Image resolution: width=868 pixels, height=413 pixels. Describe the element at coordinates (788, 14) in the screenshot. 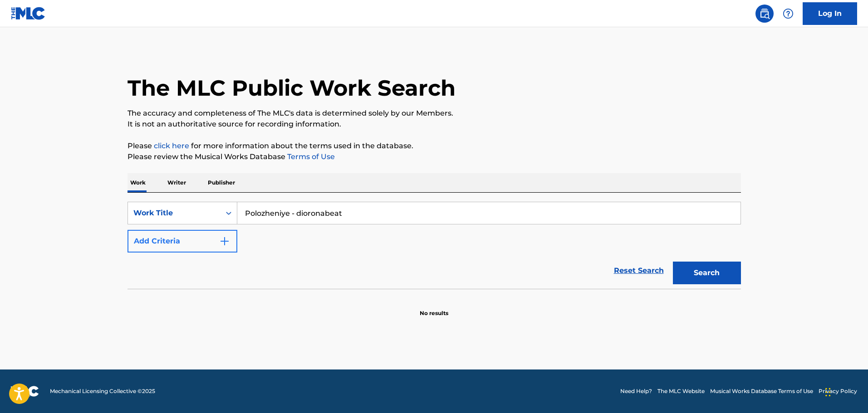

I see `div: Help` at that location.